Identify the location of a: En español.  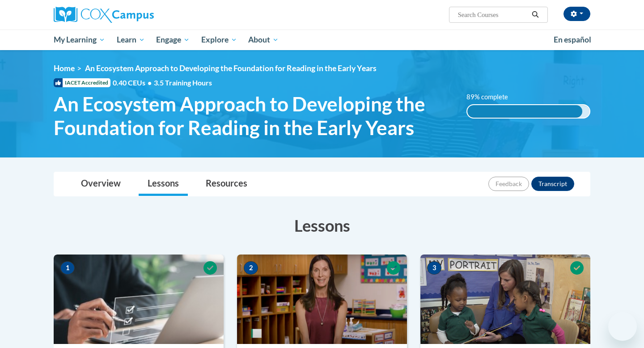
(572, 40).